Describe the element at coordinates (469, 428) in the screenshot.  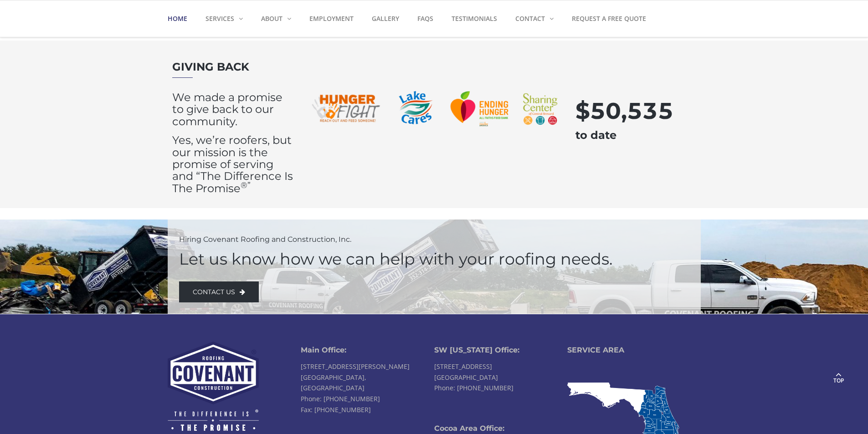
I see `b: Cocoa Area Office:` at that location.